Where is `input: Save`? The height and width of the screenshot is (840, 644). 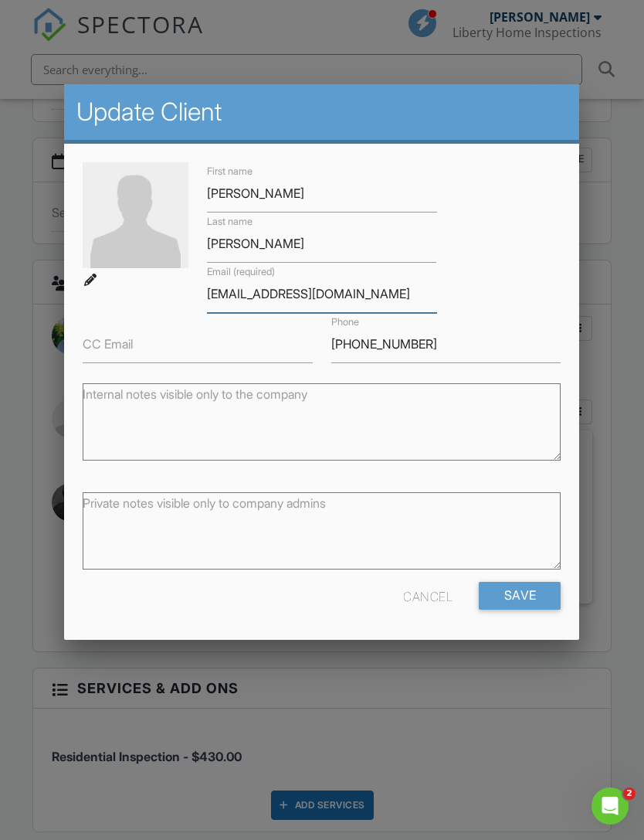
input: Save is located at coordinates (520, 595).